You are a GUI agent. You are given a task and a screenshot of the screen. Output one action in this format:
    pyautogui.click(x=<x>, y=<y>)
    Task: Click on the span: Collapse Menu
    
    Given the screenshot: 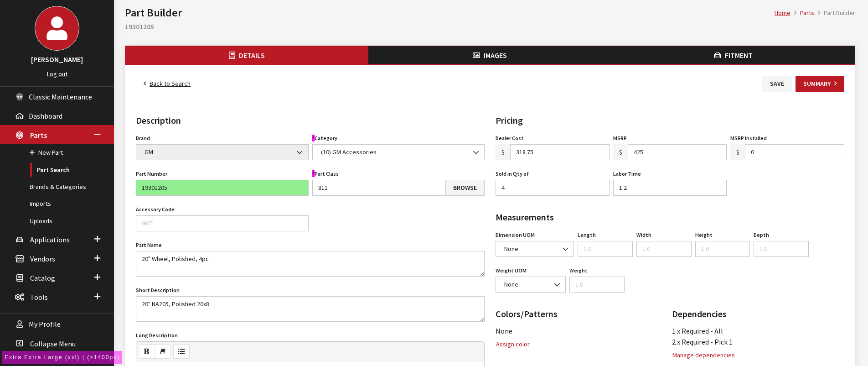 What is the action you would take?
    pyautogui.click(x=53, y=344)
    